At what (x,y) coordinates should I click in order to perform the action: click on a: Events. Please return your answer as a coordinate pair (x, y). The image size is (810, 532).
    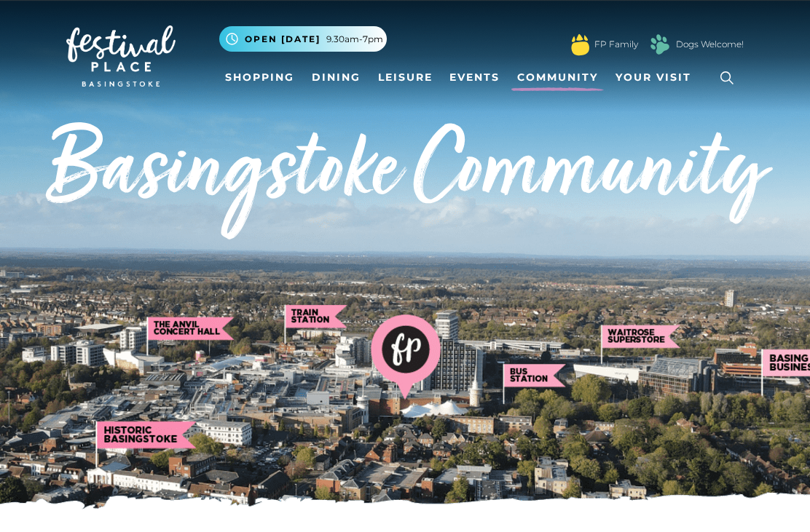
    Looking at the image, I should click on (474, 77).